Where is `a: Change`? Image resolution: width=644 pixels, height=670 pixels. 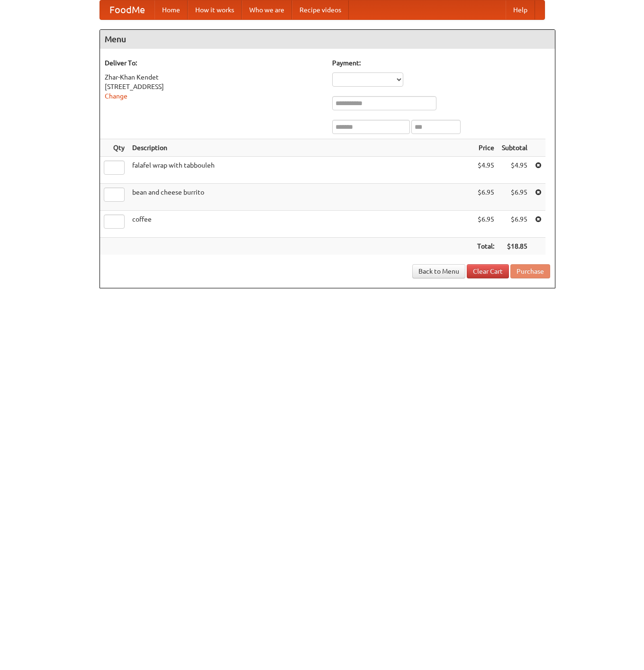 a: Change is located at coordinates (116, 96).